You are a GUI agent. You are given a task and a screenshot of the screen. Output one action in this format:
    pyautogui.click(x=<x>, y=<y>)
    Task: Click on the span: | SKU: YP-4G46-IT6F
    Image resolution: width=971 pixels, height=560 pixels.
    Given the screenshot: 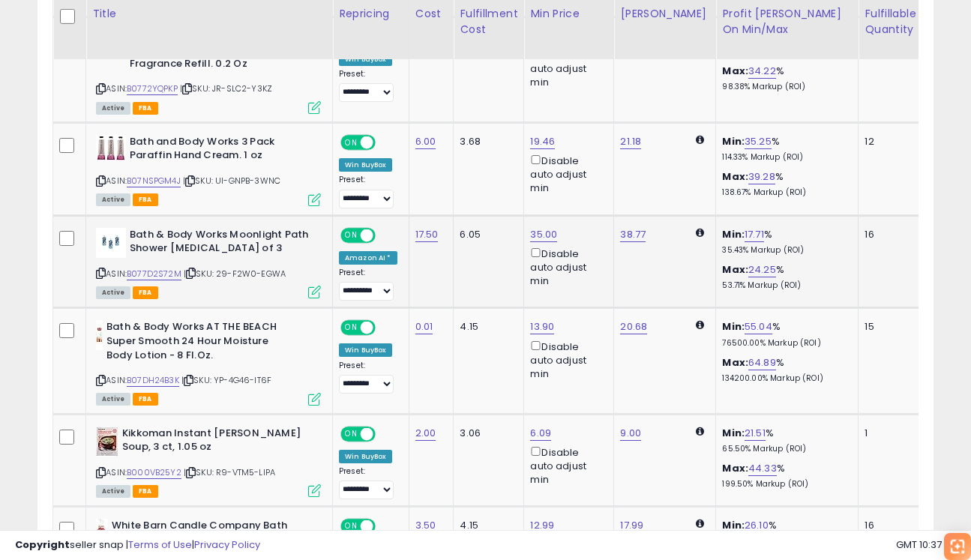 What is the action you would take?
    pyautogui.click(x=226, y=380)
    